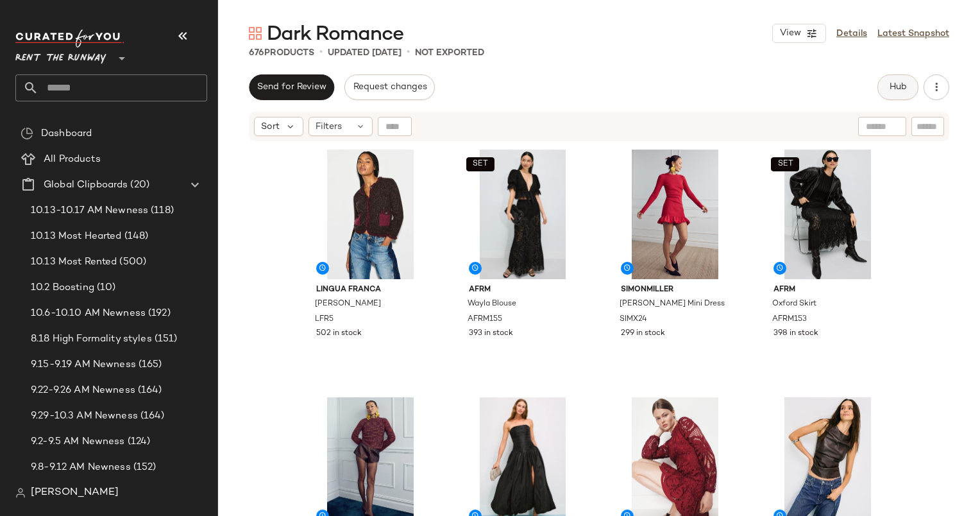 This screenshot has width=980, height=516. What do you see at coordinates (256, 53) in the screenshot?
I see `span: 676` at bounding box center [256, 53].